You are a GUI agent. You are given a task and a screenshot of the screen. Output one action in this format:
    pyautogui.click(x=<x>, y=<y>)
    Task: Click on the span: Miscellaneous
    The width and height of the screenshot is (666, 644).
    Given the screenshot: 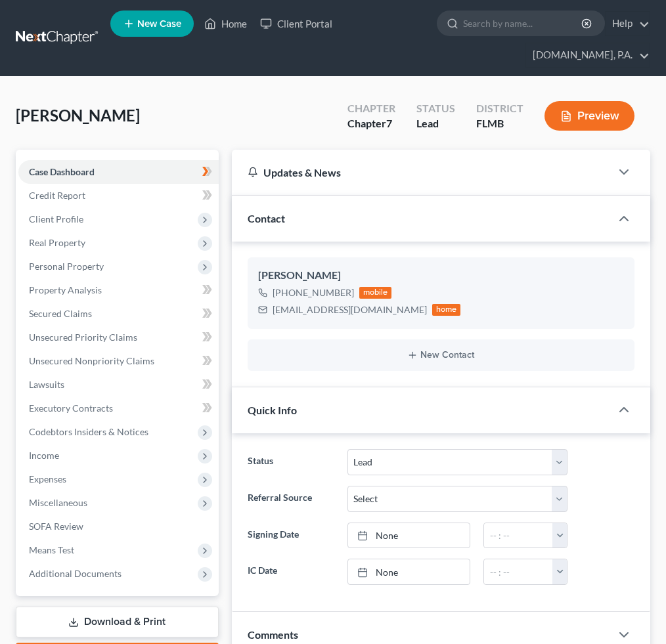 What is the action you would take?
    pyautogui.click(x=57, y=503)
    